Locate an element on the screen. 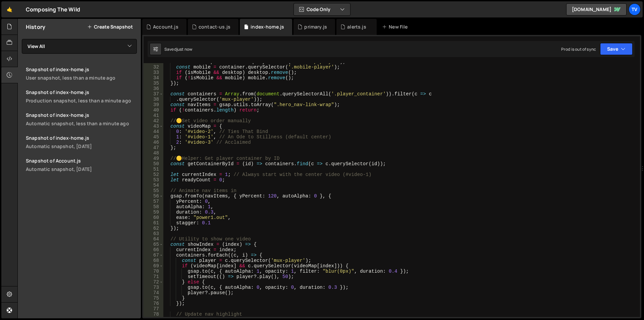 This screenshot has height=320, width=644. div: 54 is located at coordinates (153, 185).